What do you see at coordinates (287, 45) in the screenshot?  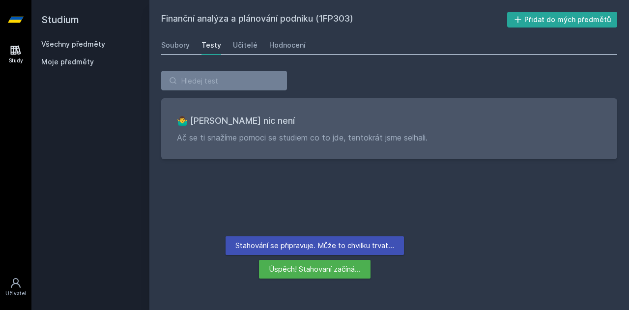 I see `div: Hodnocení` at bounding box center [287, 45].